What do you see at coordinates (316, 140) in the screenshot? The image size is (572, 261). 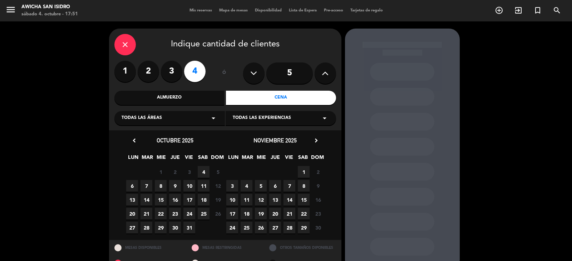 I see `i: chevron_right` at bounding box center [316, 140].